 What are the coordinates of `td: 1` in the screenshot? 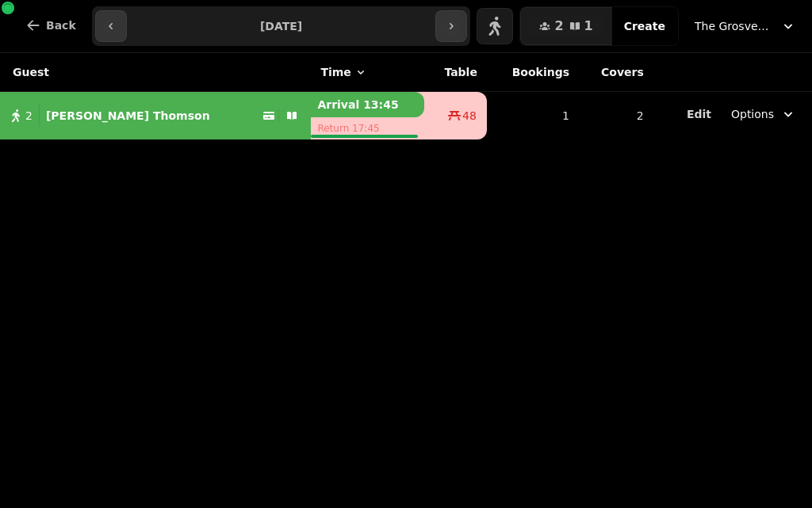 It's located at (533, 116).